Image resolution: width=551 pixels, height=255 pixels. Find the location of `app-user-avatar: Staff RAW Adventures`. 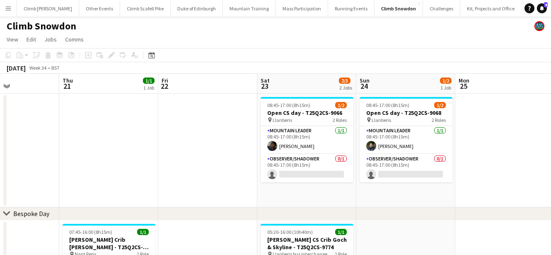

app-user-avatar: Staff RAW Adventures is located at coordinates (539, 26).